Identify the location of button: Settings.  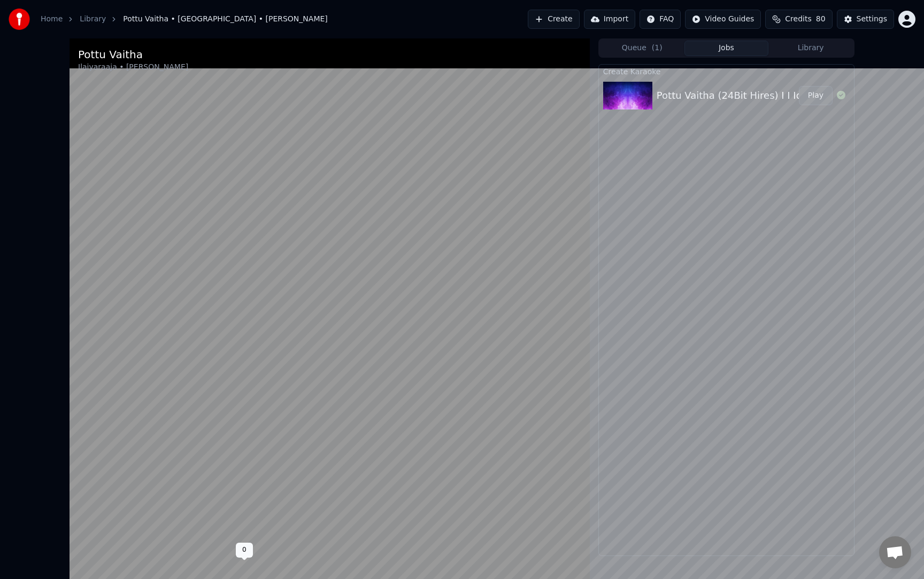
(865, 19).